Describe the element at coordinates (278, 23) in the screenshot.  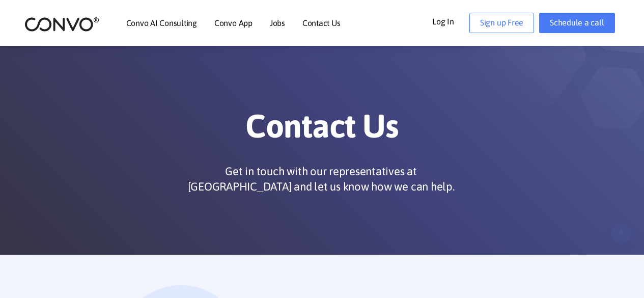
I see `a: Jobs` at that location.